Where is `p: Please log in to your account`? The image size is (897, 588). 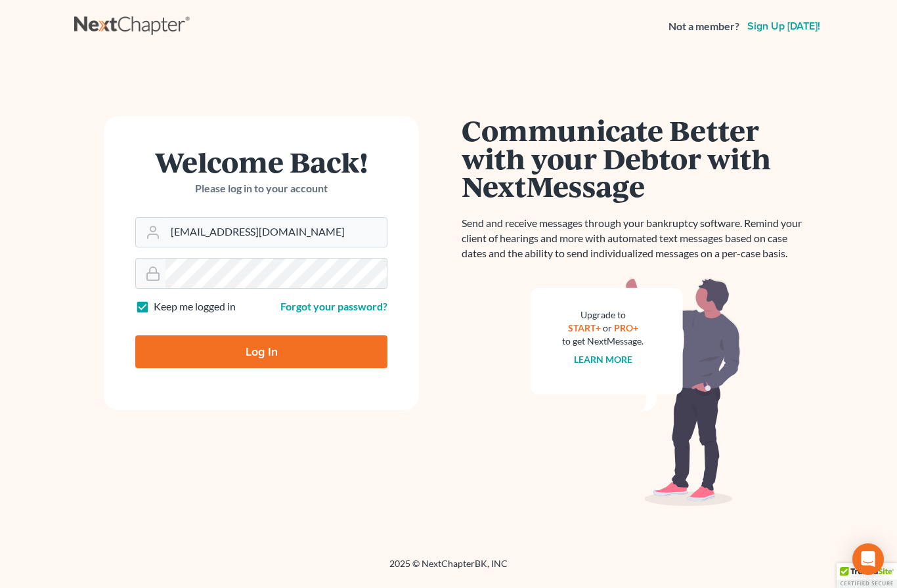
p: Please log in to your account is located at coordinates (262, 189).